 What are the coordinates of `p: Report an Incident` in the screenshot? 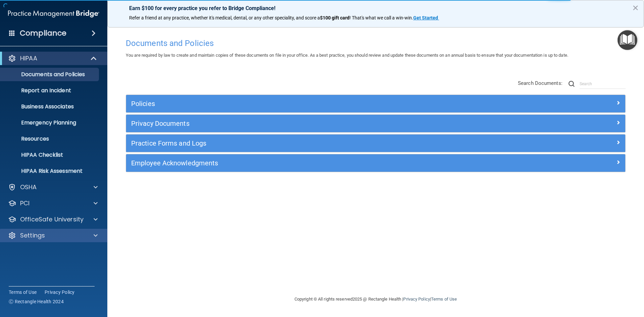 It's located at (50, 91).